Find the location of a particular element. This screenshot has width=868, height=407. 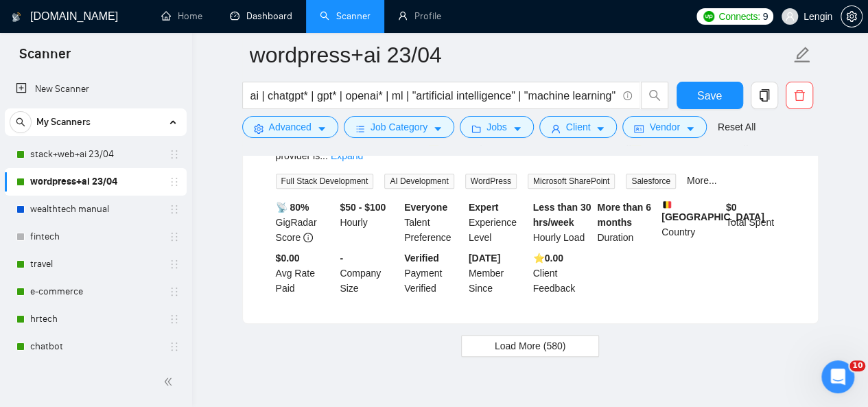

span: Job Category is located at coordinates (399, 127).